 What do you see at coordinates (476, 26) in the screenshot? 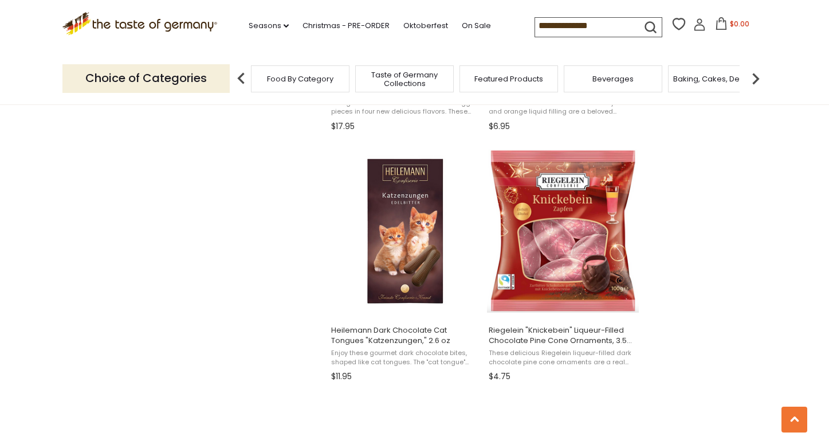
I see `a: On Sale` at bounding box center [476, 26].